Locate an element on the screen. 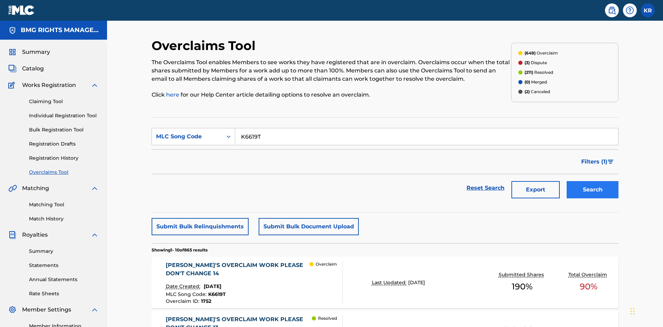 This screenshot has width=663, height=327. a: Registration Drafts is located at coordinates (64, 144).